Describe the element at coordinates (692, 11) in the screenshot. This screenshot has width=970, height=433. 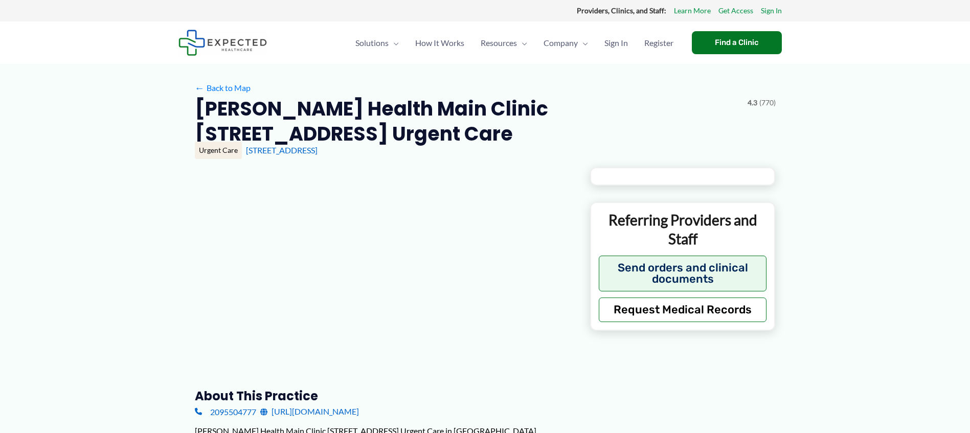
I see `a: Learn More` at that location.